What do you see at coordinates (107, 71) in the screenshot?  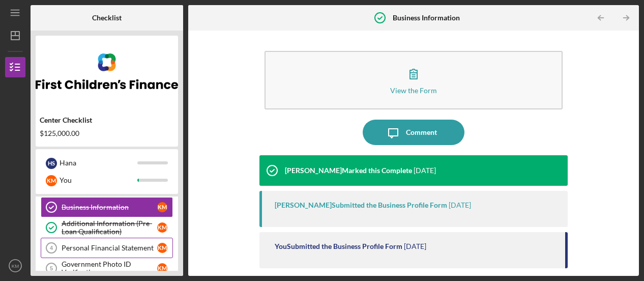 I see `img: Product logo` at bounding box center [107, 71].